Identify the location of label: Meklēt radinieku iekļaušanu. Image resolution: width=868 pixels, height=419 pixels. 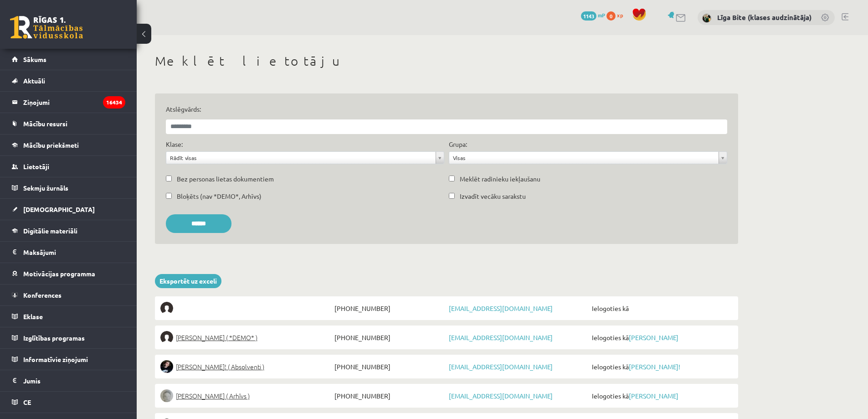
(500, 178).